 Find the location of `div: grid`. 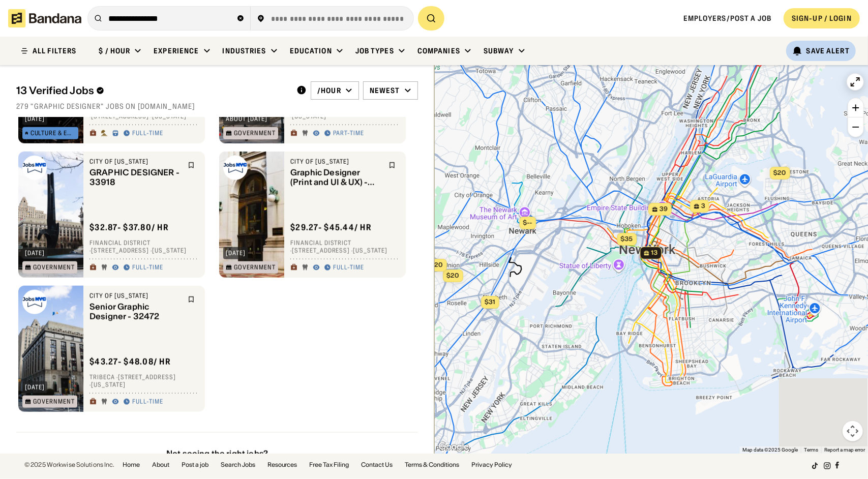

div: grid is located at coordinates (217, 285).